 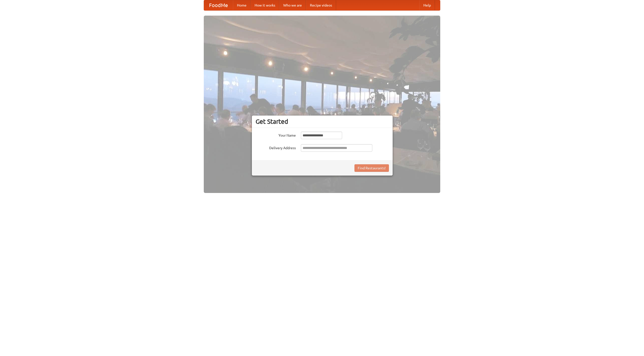 I want to click on label: Delivery Address, so click(x=275, y=147).